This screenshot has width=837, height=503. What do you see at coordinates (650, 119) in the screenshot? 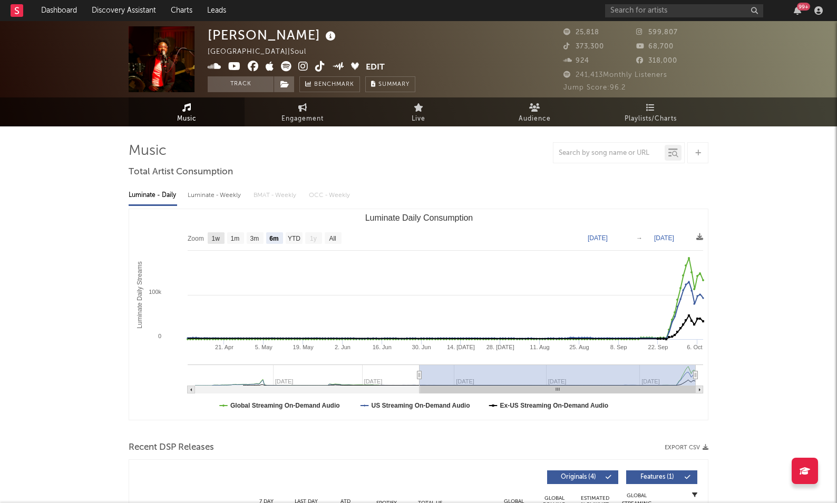
I see `span: Playlists/Charts` at bounding box center [650, 119].